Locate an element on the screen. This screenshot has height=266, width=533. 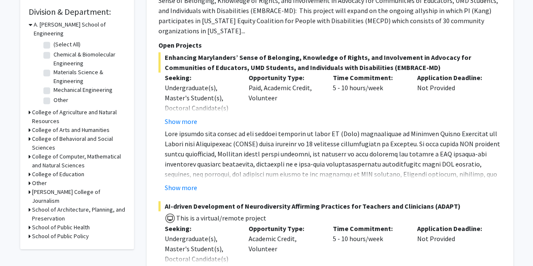
h3: School of Public Policy is located at coordinates (60, 236).